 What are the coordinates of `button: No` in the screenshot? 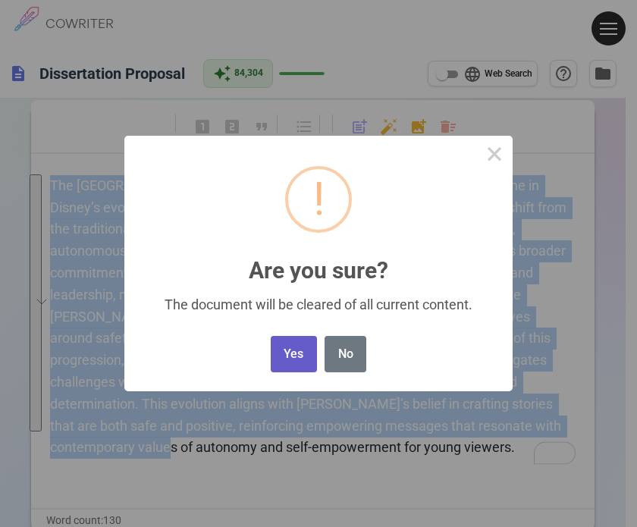 It's located at (345, 354).